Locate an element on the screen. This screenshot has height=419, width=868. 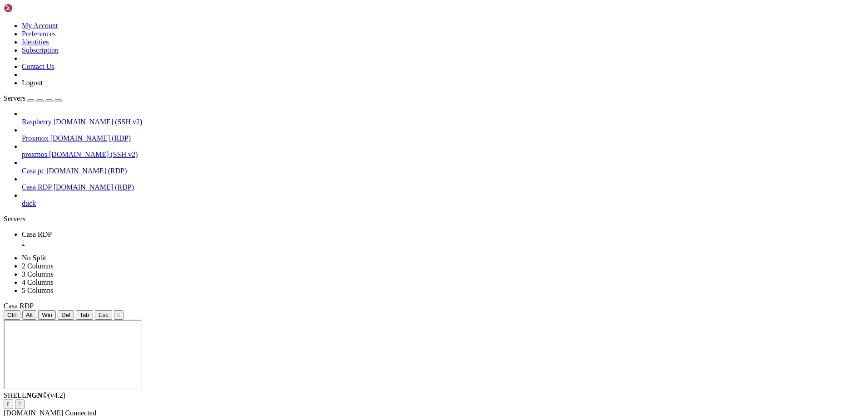
div: Servers is located at coordinates (434, 219).